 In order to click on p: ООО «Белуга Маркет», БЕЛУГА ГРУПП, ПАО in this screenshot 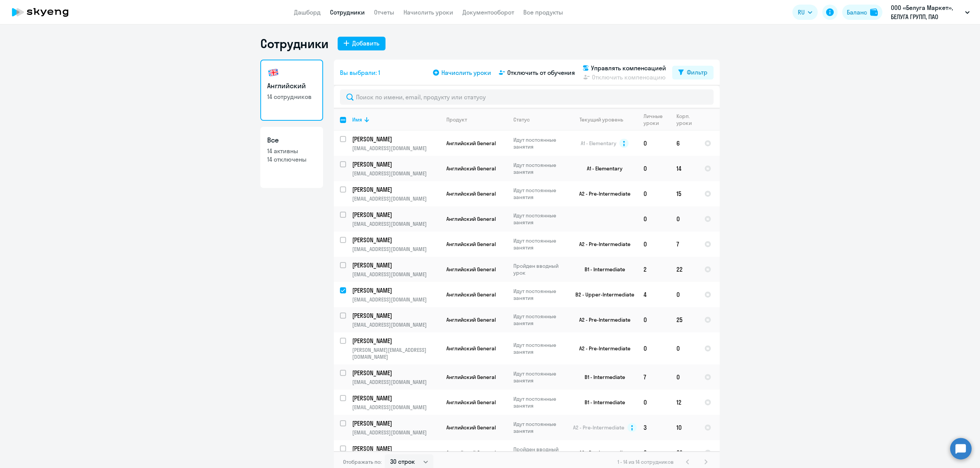, I will do `click(926, 12)`.